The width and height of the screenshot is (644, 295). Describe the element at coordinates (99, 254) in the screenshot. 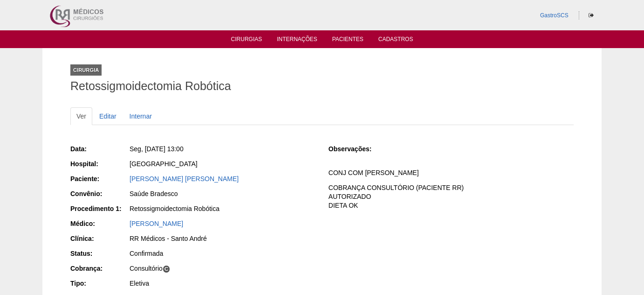

I see `div: Status:` at that location.